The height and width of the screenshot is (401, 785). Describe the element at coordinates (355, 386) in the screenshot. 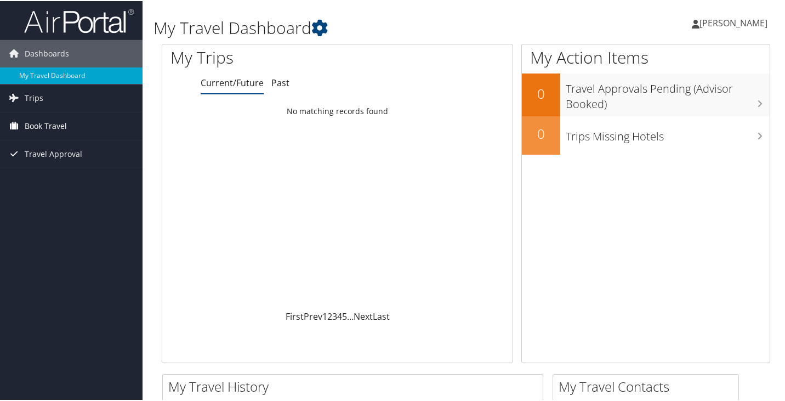

I see `h2: My Travel History` at that location.